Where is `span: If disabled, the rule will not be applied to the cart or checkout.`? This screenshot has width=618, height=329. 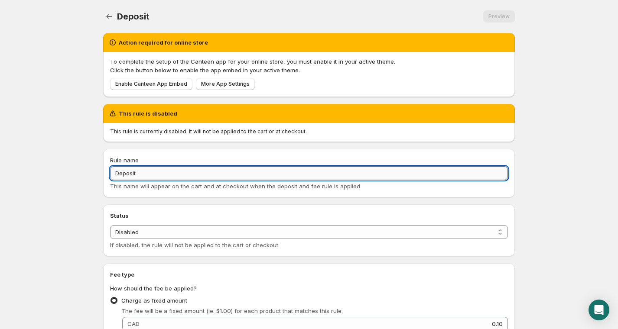
span: If disabled, the rule will not be applied to the cart or checkout. is located at coordinates (195, 245).